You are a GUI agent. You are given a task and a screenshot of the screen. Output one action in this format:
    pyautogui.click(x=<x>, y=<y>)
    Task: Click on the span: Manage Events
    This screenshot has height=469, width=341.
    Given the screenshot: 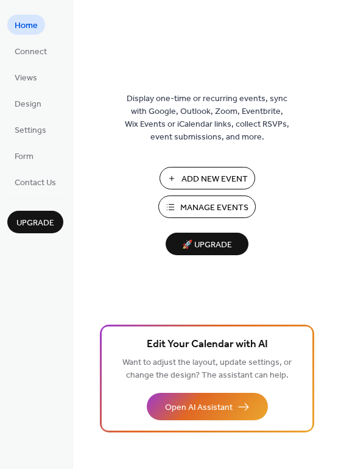 What is the action you would take?
    pyautogui.click(x=215, y=208)
    